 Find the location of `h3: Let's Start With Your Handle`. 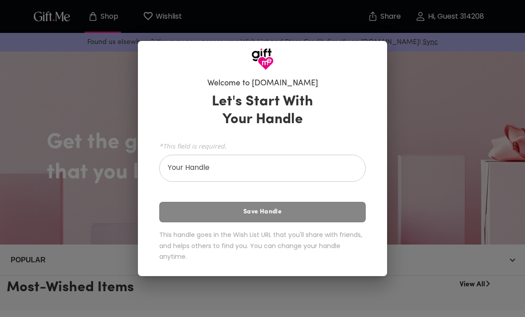

h3: Let's Start With Your Handle is located at coordinates (262, 111).